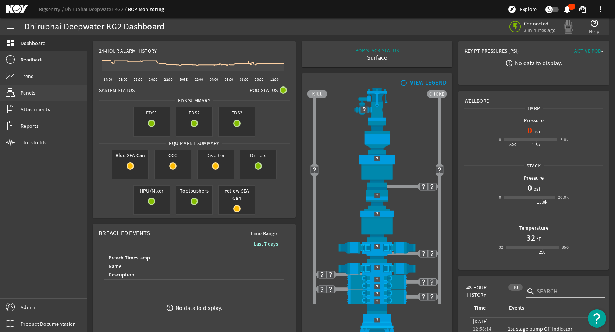 Image resolution: width=615 pixels, height=332 pixels. I want to click on span: Time Range:, so click(264, 233).